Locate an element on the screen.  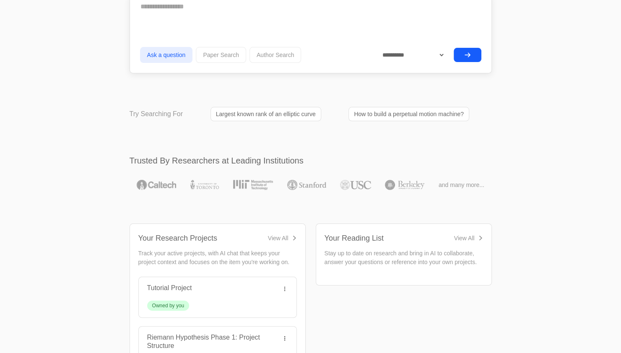
span: and many more... is located at coordinates (461, 185).